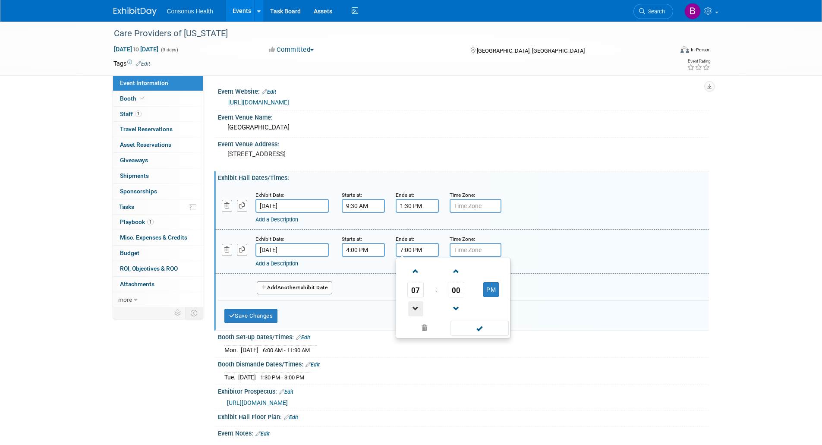 This screenshot has height=445, width=822. Describe the element at coordinates (415, 289) in the screenshot. I see `span: Pick Hour` at that location.